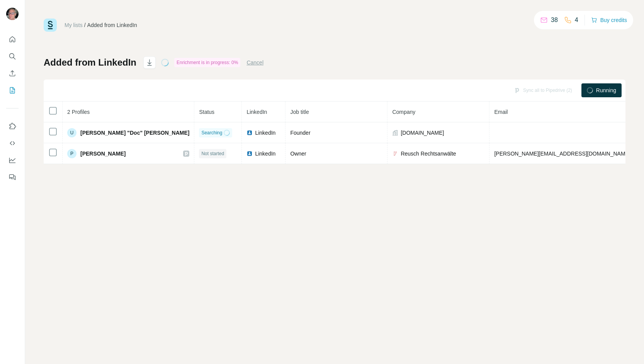 The height and width of the screenshot is (364, 644). Describe the element at coordinates (206, 112) in the screenshot. I see `span: Status` at that location.